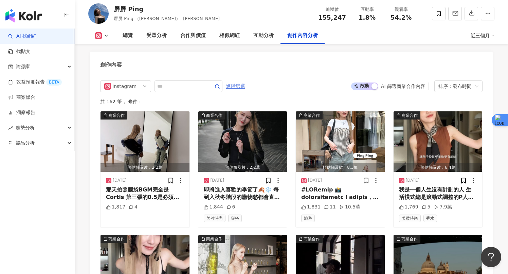 This screenshot has width=508, height=274. I want to click on img: logo, so click(23, 16).